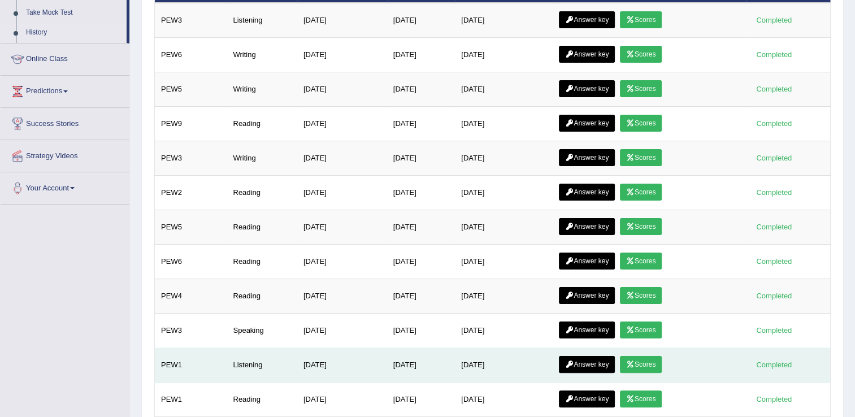 Image resolution: width=855 pixels, height=417 pixels. Describe the element at coordinates (65, 186) in the screenshot. I see `a: Your Account` at that location.